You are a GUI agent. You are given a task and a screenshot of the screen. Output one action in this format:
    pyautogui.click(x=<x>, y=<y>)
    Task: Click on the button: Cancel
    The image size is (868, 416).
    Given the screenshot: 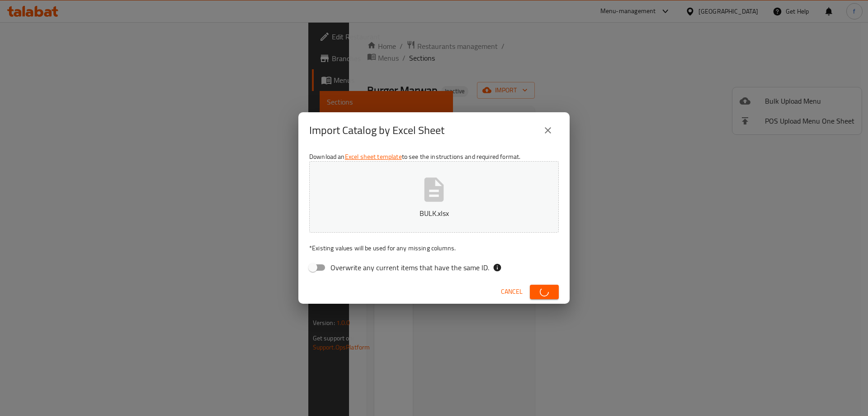 What is the action you would take?
    pyautogui.click(x=512, y=291)
    